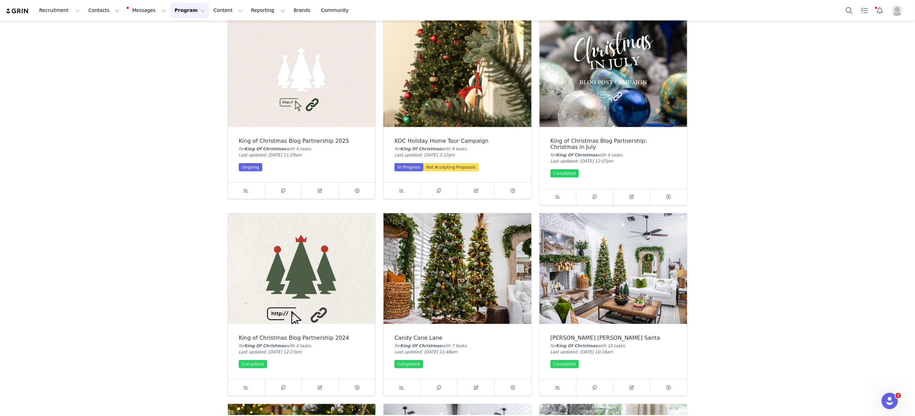 Image resolution: width=915 pixels, height=416 pixels. I want to click on button: Messages, so click(147, 10).